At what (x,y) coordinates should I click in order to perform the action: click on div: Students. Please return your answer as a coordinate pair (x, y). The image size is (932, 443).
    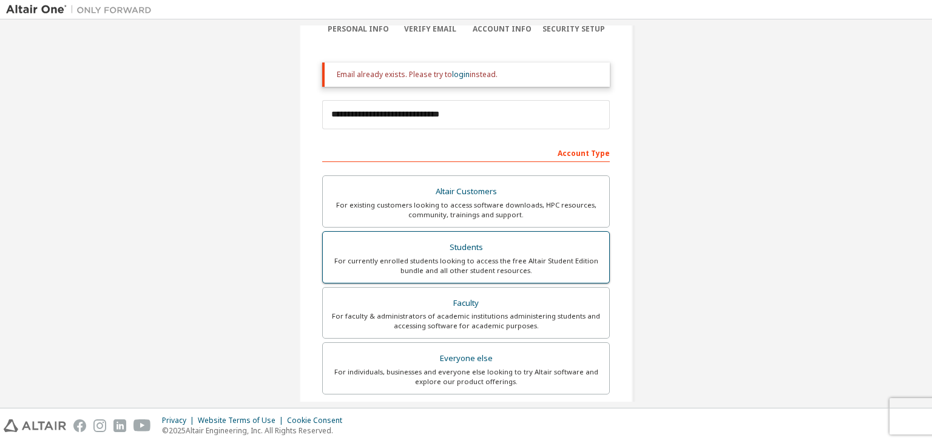
    Looking at the image, I should click on (466, 248).